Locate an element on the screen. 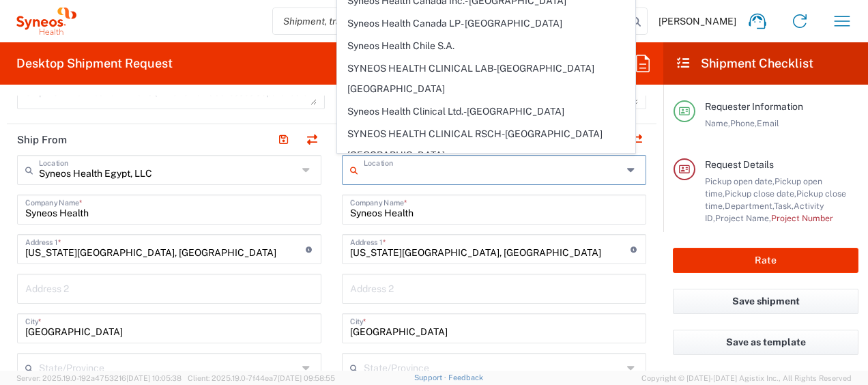  h2: Shipment Checklist is located at coordinates (745, 63).